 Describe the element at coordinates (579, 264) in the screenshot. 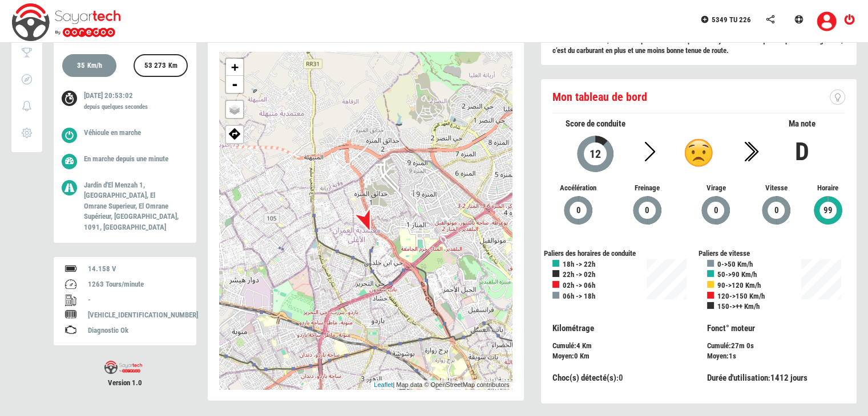

I see `b: 18h -> 22h` at that location.